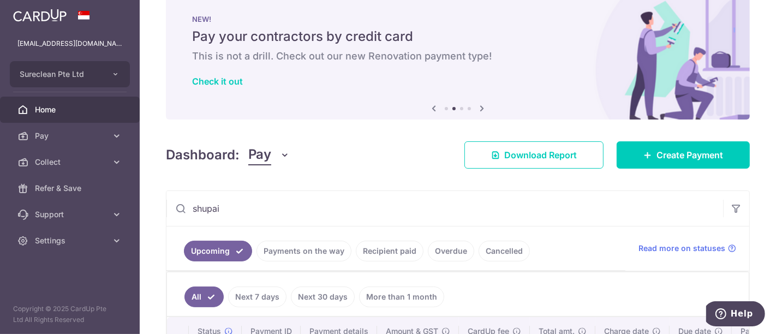  What do you see at coordinates (683, 155) in the screenshot?
I see `a: Create Payment` at bounding box center [683, 155].